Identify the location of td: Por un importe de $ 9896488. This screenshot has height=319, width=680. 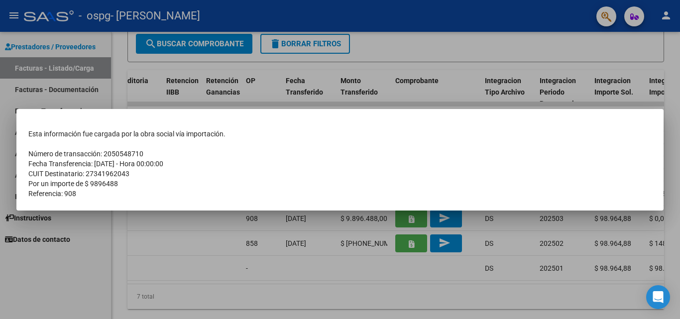
(340, 184).